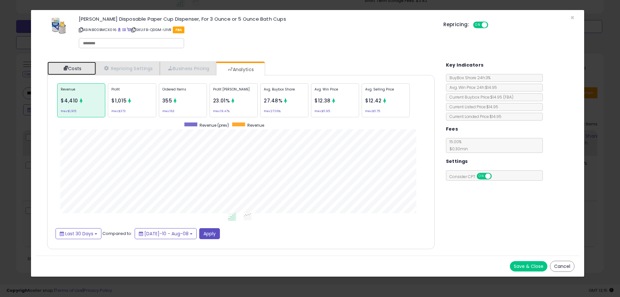  I want to click on img: 41M380fWNoL._SL60_.jpg, so click(57, 25).